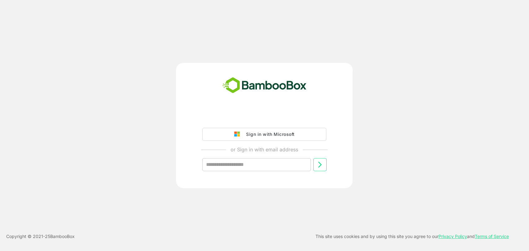 The image size is (529, 251). Describe the element at coordinates (492, 236) in the screenshot. I see `a: Terms of Service` at that location.